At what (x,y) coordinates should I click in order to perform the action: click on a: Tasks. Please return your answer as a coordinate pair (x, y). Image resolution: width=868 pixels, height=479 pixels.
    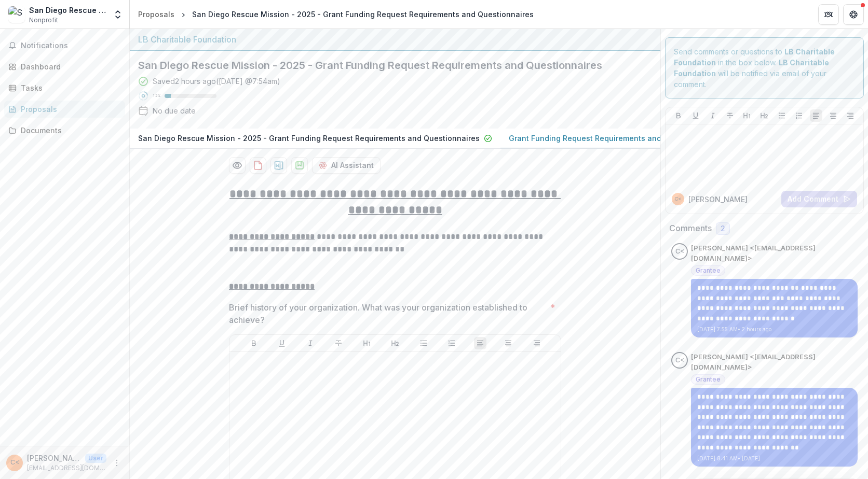
    Looking at the image, I should click on (65, 88).